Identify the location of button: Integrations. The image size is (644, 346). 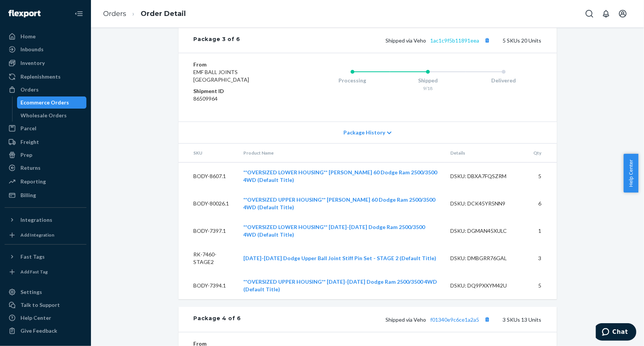
(45, 220).